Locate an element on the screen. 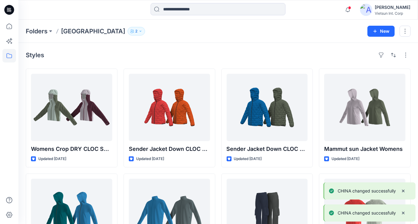 Image resolution: width=418 pixels, height=224 pixels. h4: Styles is located at coordinates (35, 55).